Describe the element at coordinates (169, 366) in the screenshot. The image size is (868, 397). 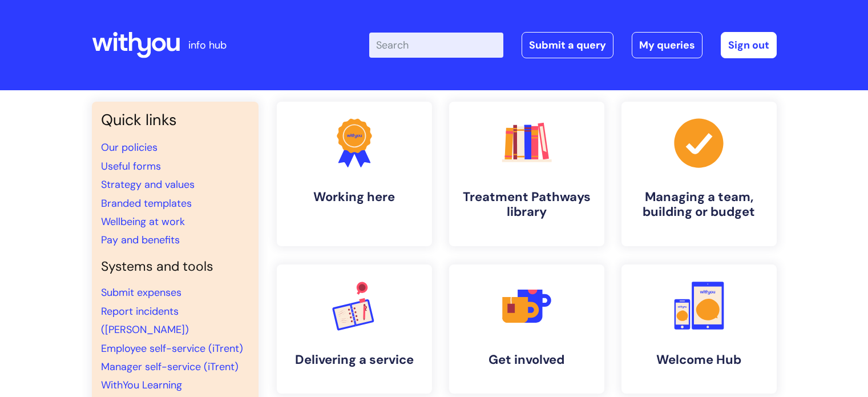
I see `a: Manager self-service (iTrent)` at that location.